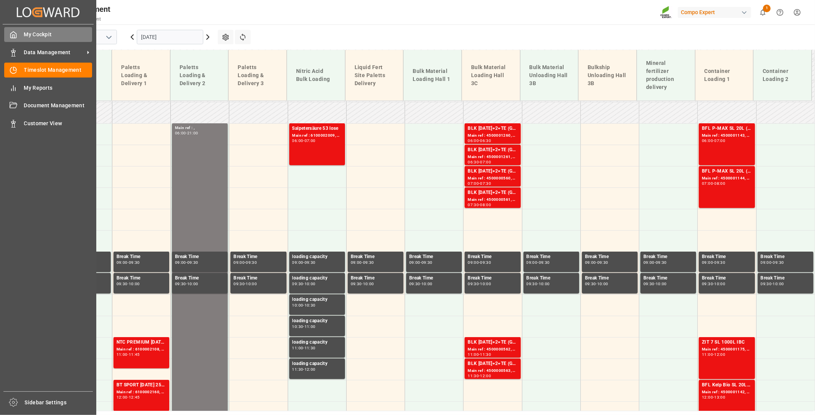  Describe the element at coordinates (432, 75) in the screenshot. I see `div: Bulk Material Loading Hall 1` at that location.